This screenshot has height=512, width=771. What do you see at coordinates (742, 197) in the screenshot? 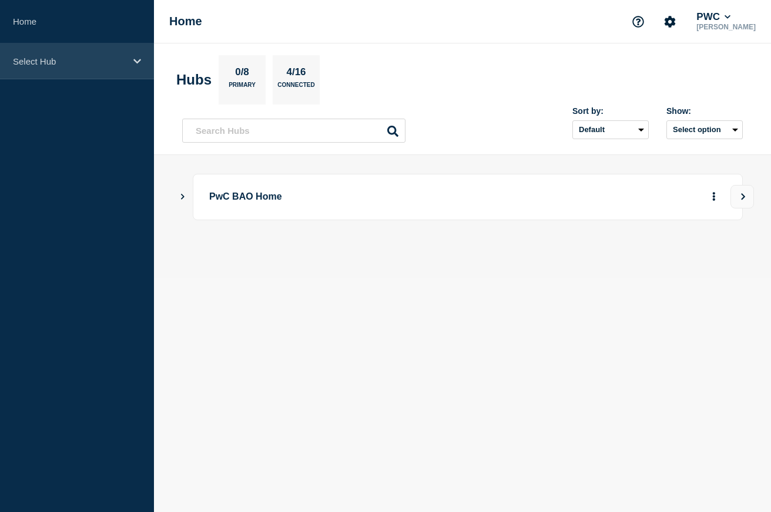
I see `button: View` at bounding box center [742, 197].